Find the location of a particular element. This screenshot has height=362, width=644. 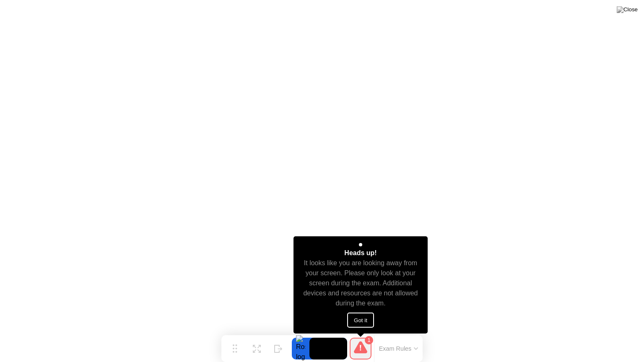

button: Exam Rules is located at coordinates (399, 349).